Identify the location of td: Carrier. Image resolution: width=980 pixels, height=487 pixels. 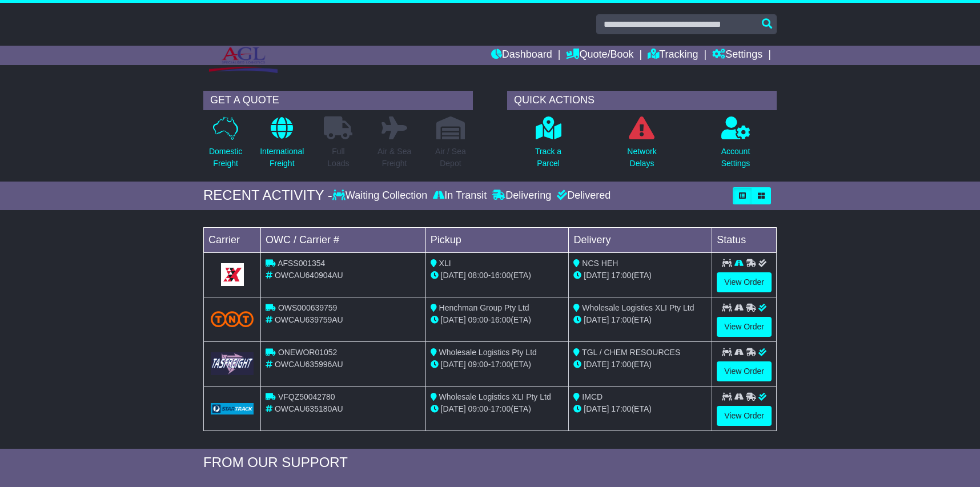
(233, 240).